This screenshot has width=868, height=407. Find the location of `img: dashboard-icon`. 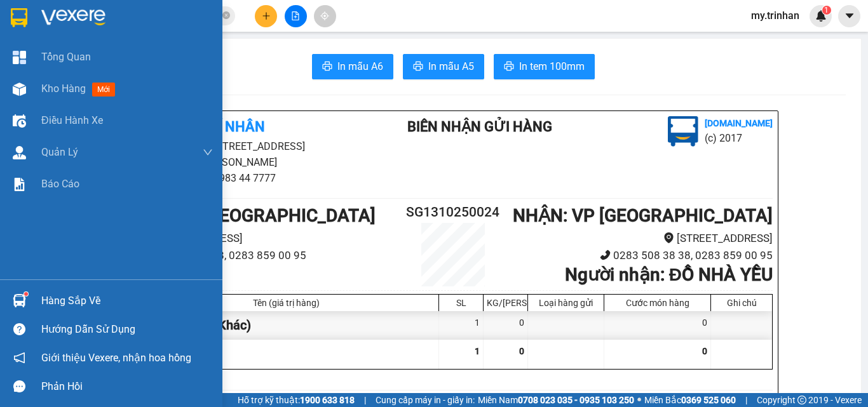

img: dashboard-icon is located at coordinates (19, 57).